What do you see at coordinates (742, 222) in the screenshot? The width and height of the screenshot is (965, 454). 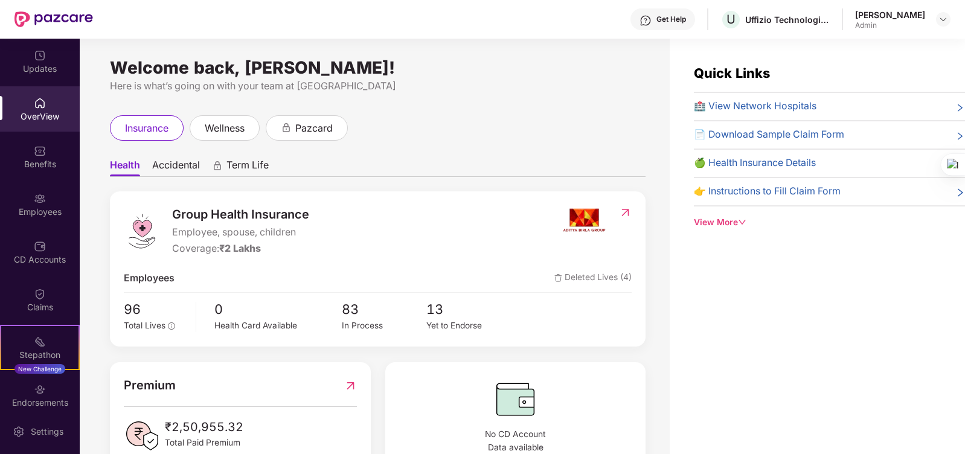 I see `span: down` at bounding box center [742, 222].